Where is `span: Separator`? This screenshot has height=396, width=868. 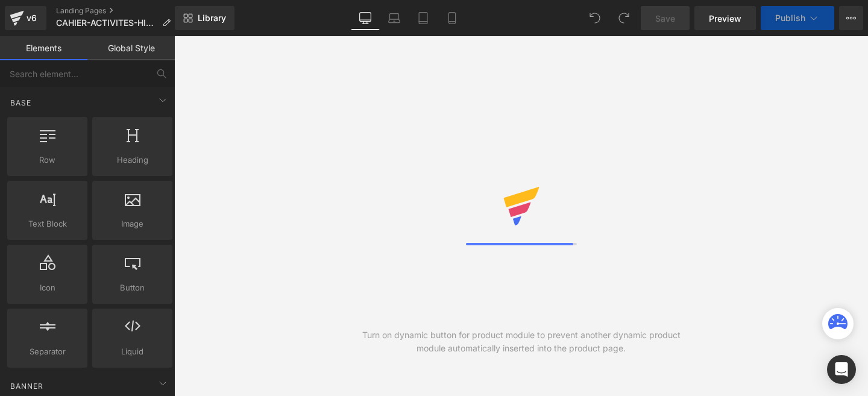
span: Separator is located at coordinates (47, 351).